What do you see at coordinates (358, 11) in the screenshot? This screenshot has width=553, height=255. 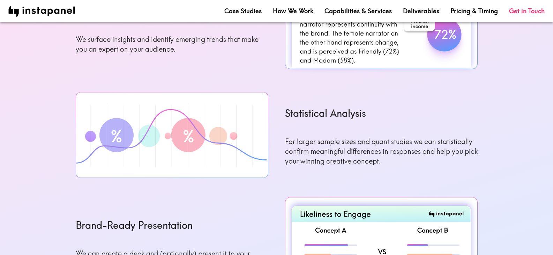 I see `a: Capabilities & Services` at bounding box center [358, 11].